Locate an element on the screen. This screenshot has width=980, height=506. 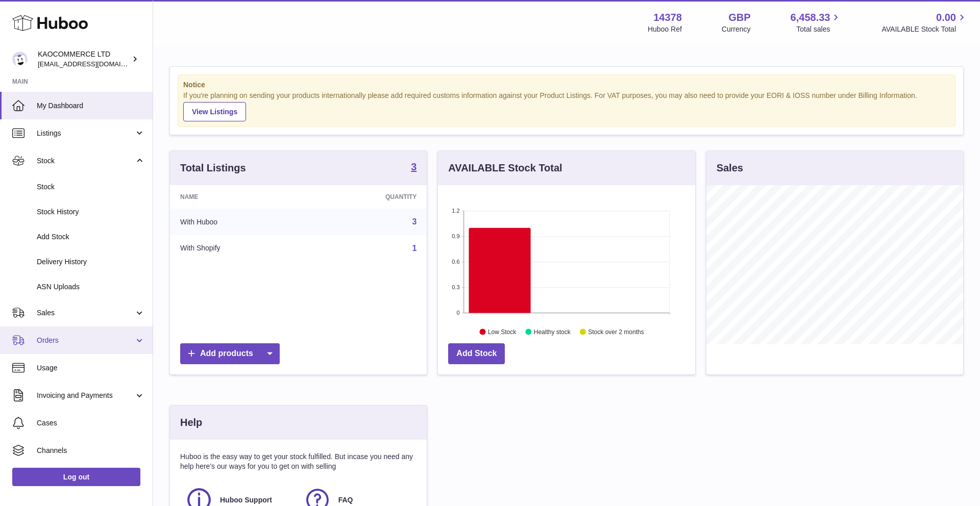
a: 0.00 AVAILABLE Stock Total is located at coordinates (924, 23).